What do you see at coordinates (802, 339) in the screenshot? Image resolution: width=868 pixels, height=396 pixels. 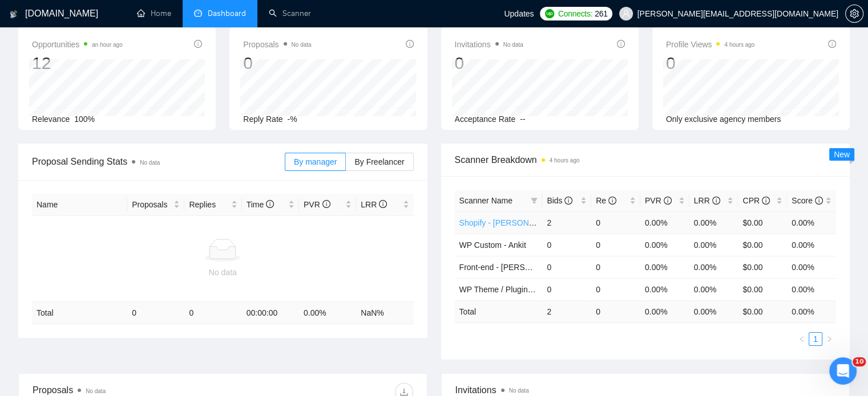 I see `button: left` at bounding box center [802, 339].